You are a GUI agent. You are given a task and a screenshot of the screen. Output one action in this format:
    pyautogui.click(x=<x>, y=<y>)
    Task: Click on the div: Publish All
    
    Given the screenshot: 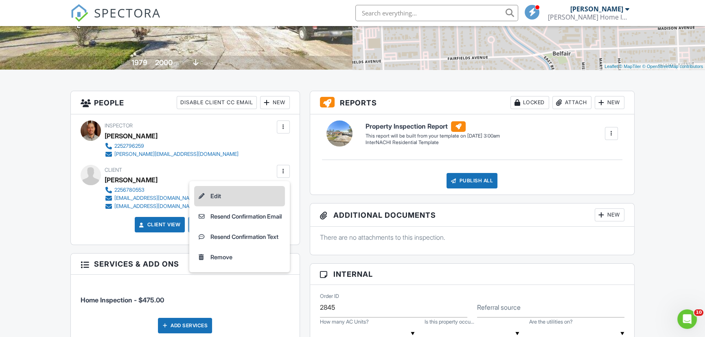 What is the action you would take?
    pyautogui.click(x=472, y=181)
    